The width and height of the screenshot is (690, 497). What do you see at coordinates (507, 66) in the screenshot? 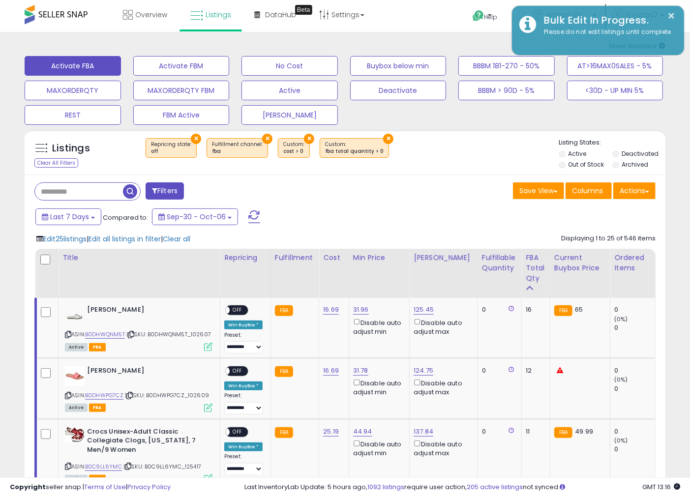
I see `button: BBBM 181-270 - 50%` at bounding box center [507, 66].